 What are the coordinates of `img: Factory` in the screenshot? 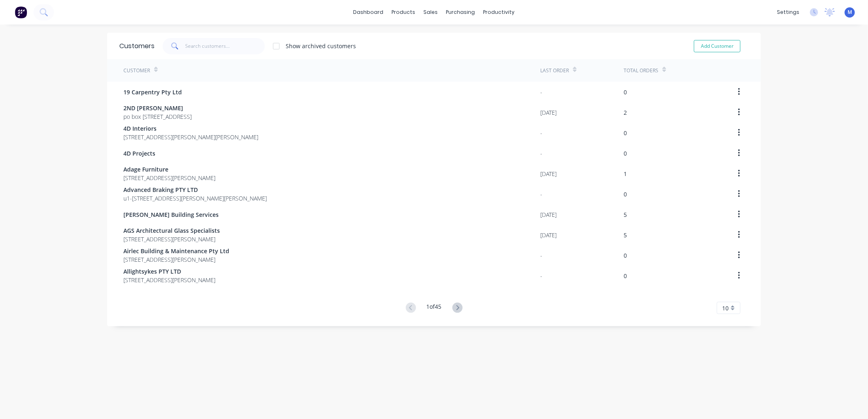 It's located at (21, 12).